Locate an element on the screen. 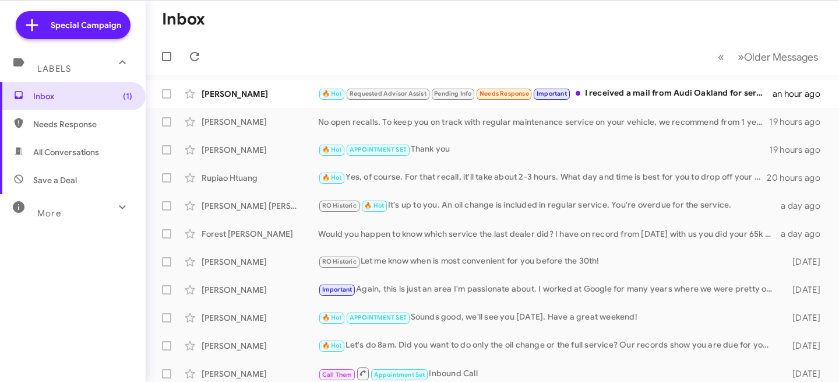  div: Again, this is just an area I'm passionate about. I worked at Google for many years where we were... is located at coordinates (548, 289).